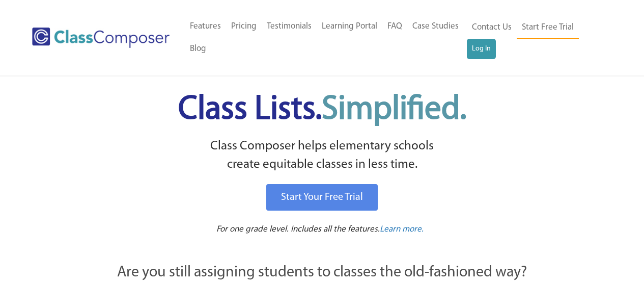 The width and height of the screenshot is (644, 281). What do you see at coordinates (289, 27) in the screenshot?
I see `a: Testimonials` at bounding box center [289, 27].